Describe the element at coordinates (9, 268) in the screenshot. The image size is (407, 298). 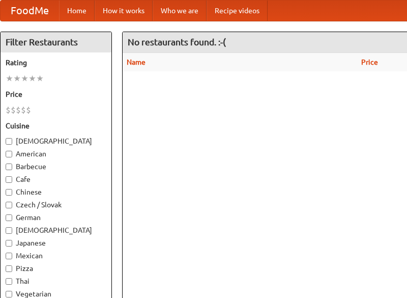
I see `input: Pizza` at that location.